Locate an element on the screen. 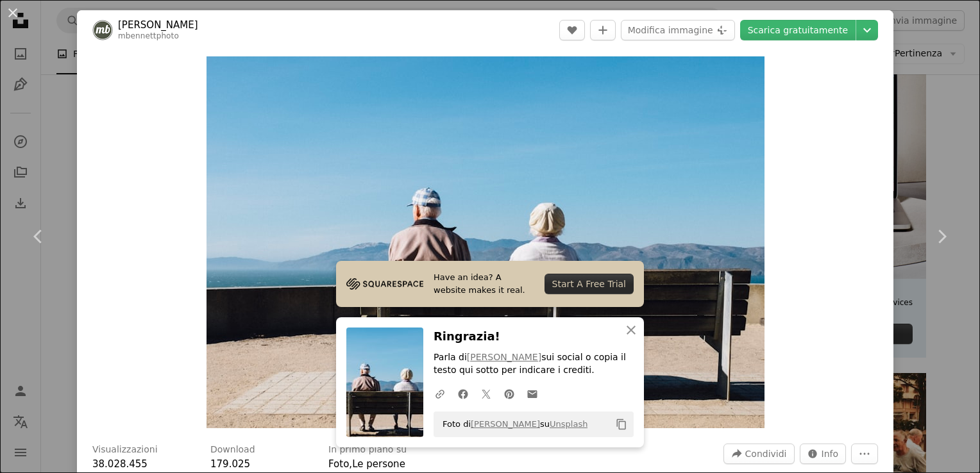  a: Condividi per email is located at coordinates (533, 394).